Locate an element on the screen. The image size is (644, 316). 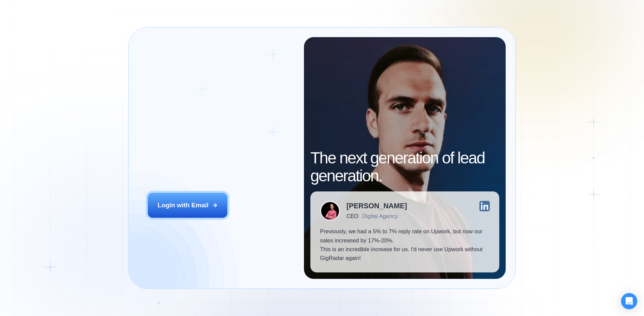
div: Open Intercom Messenger is located at coordinates (629, 301).